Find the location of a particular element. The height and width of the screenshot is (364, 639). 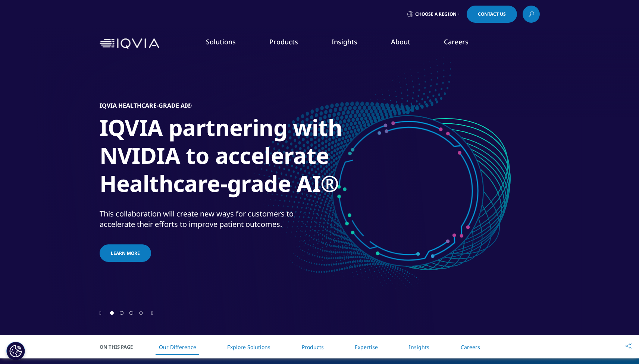

a: Explore Solutions is located at coordinates (249, 347).